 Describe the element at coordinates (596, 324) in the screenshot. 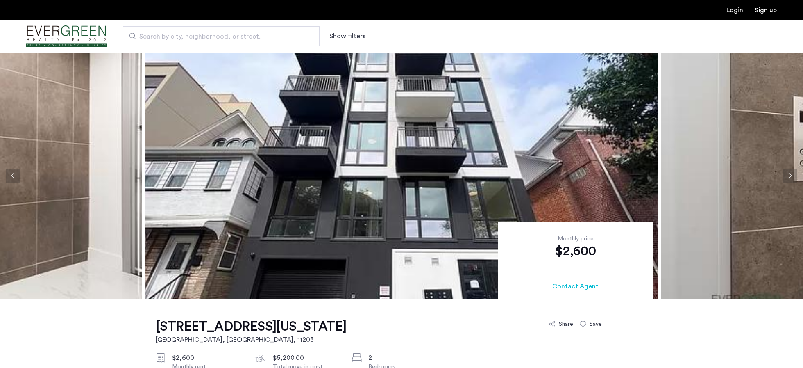

I see `div: Save` at that location.